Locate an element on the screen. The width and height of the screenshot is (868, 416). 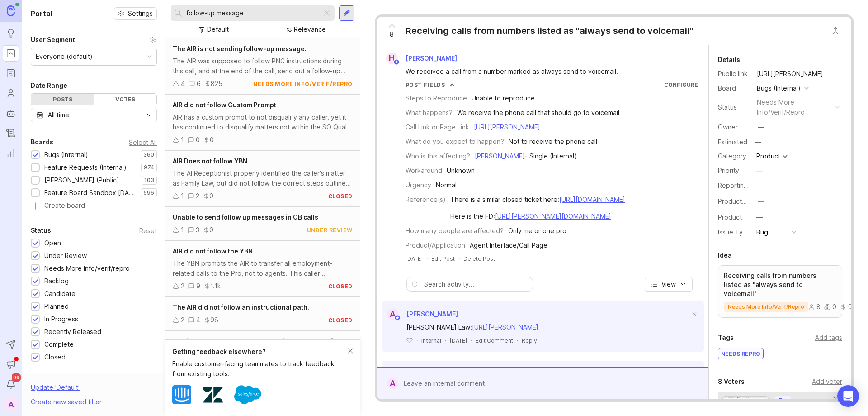
div: User Segment is located at coordinates (53, 40).